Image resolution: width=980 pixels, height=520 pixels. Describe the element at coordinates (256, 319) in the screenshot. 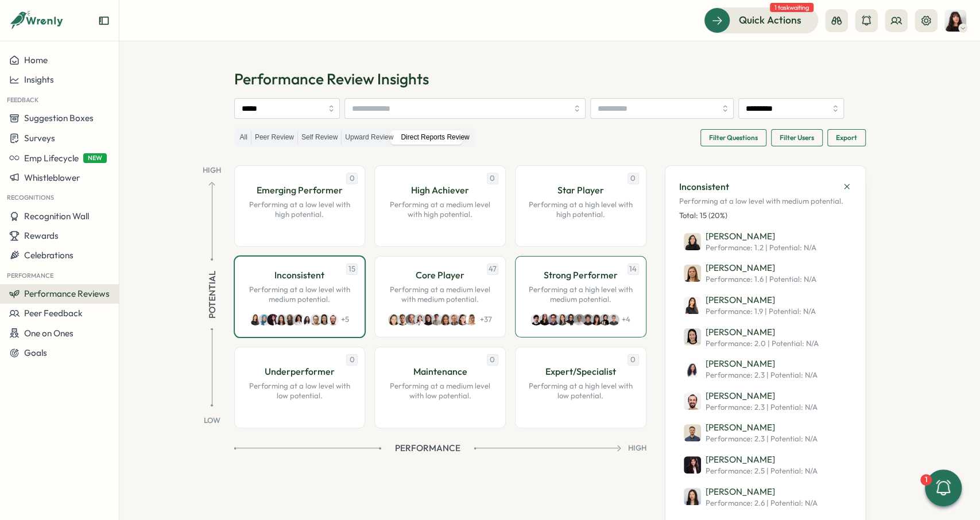

I see `img: Fatima Moin` at that location.